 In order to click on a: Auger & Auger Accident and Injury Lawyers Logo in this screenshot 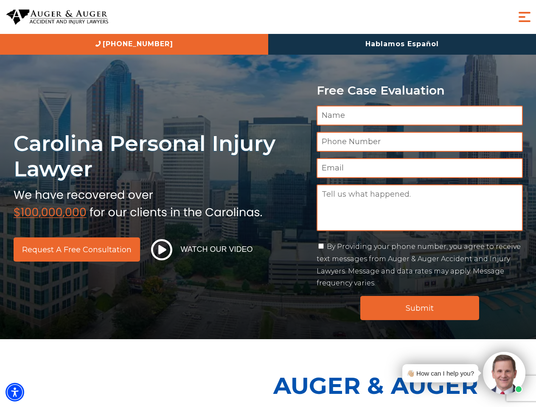, I will do `click(57, 17)`.